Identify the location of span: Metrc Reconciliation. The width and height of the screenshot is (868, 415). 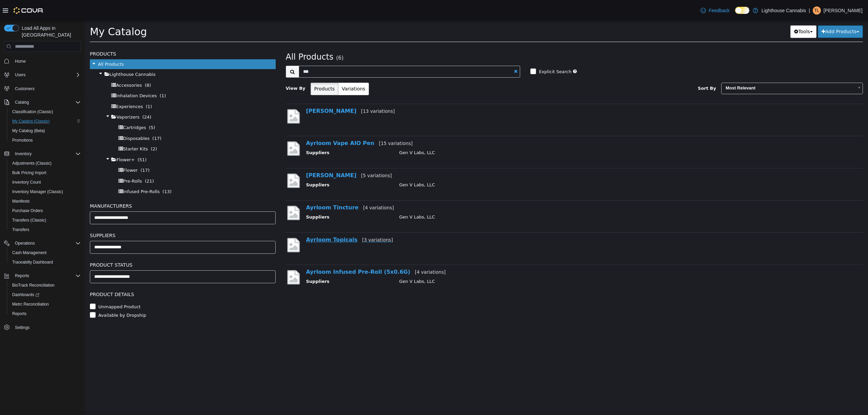
(31, 304).